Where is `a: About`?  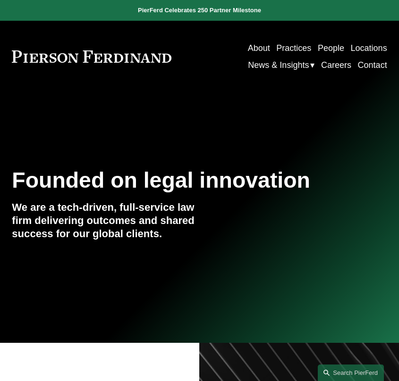 a: About is located at coordinates (259, 48).